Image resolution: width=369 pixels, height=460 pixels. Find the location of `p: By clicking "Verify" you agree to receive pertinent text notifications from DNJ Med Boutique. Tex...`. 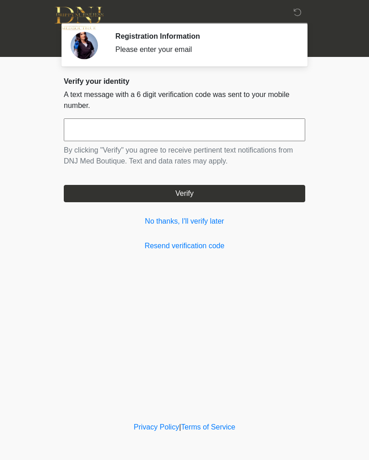

p: By clicking "Verify" you agree to receive pertinent text notifications from DNJ Med Boutique. Tex... is located at coordinates (185, 156).